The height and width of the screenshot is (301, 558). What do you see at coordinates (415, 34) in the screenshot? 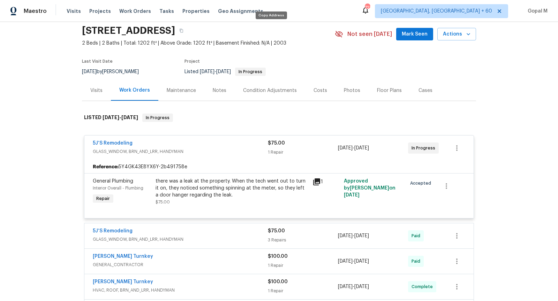
I see `span: Mark Seen` at bounding box center [415, 34].